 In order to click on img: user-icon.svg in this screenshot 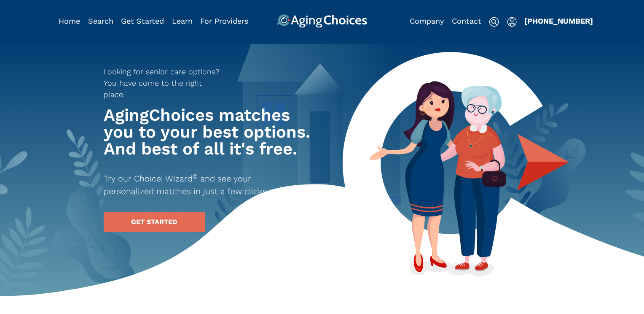, I will do `click(511, 22)`.